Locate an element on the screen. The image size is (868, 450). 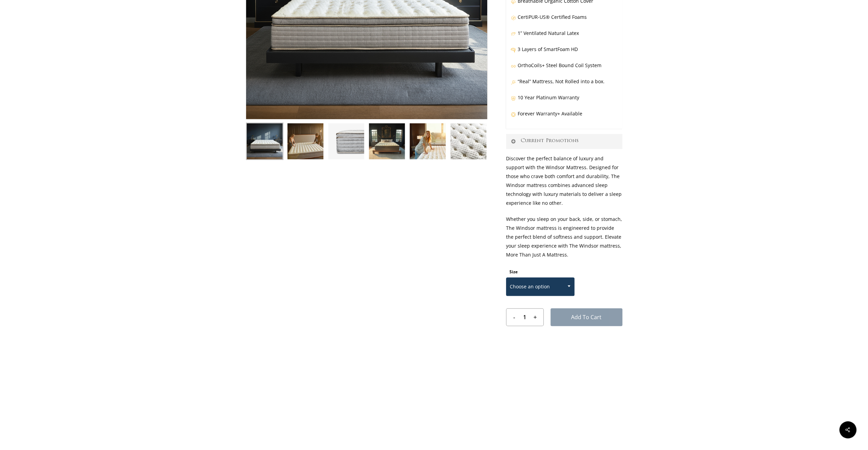
p: Whether you sleep on your back, side, or stomach, The Windsor mattress is engineered to provide t... is located at coordinates (564, 240).